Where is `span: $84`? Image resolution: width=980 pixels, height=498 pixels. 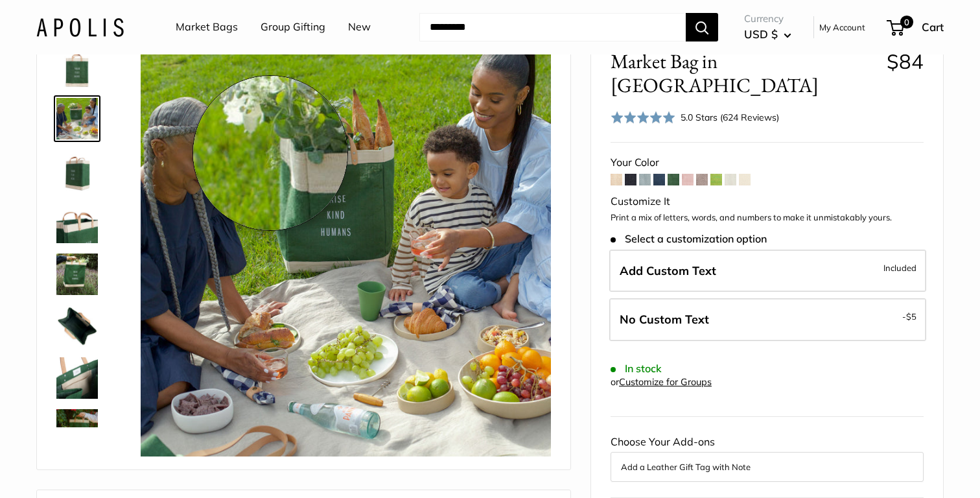
span: $84 is located at coordinates (905, 61).